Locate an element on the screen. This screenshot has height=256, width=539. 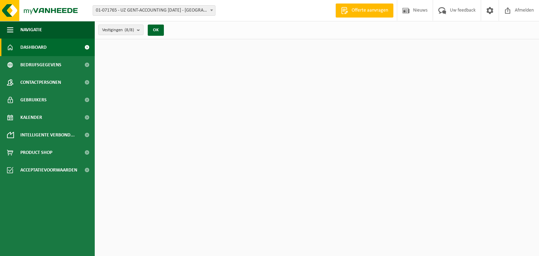
span: Dashboard is located at coordinates (33, 47).